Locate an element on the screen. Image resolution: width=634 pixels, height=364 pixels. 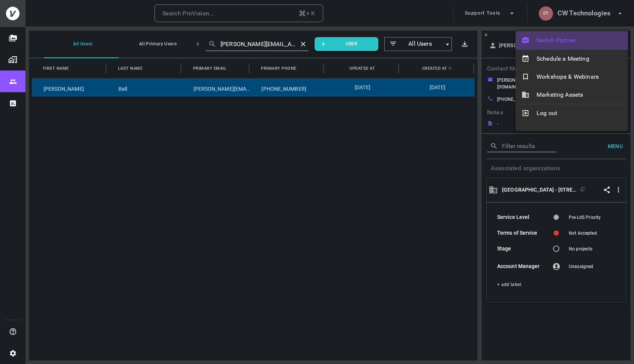
div: Log out is located at coordinates (572, 113).